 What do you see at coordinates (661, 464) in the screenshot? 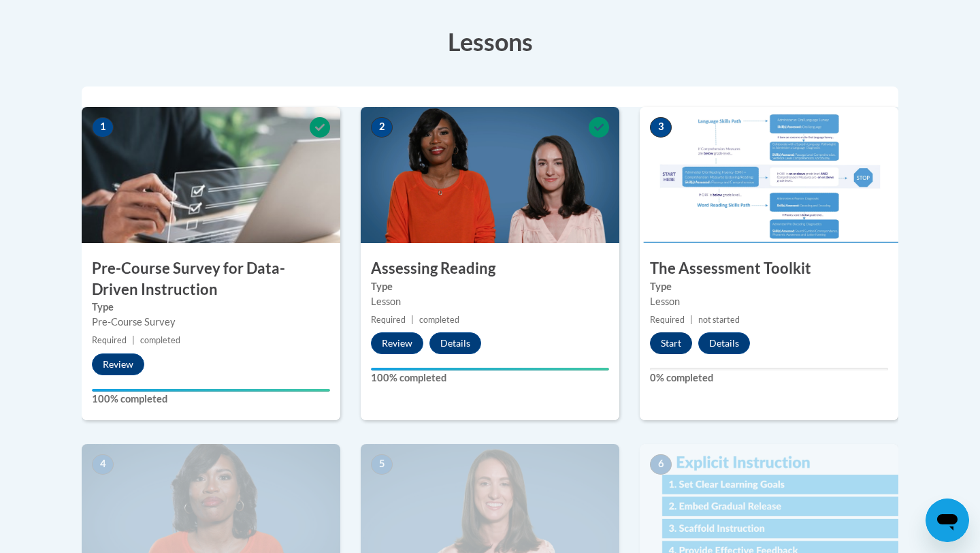
I see `span: 6` at bounding box center [661, 464].